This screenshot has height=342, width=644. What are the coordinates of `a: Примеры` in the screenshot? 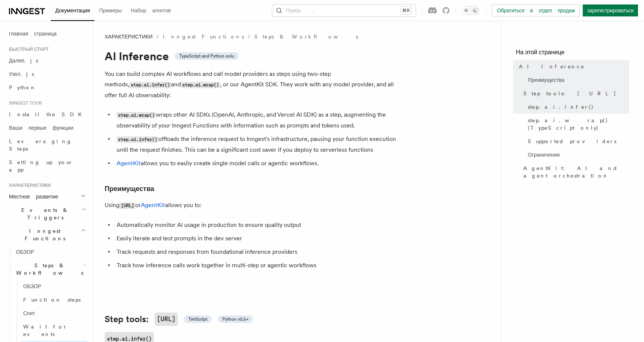 It's located at (110, 11).